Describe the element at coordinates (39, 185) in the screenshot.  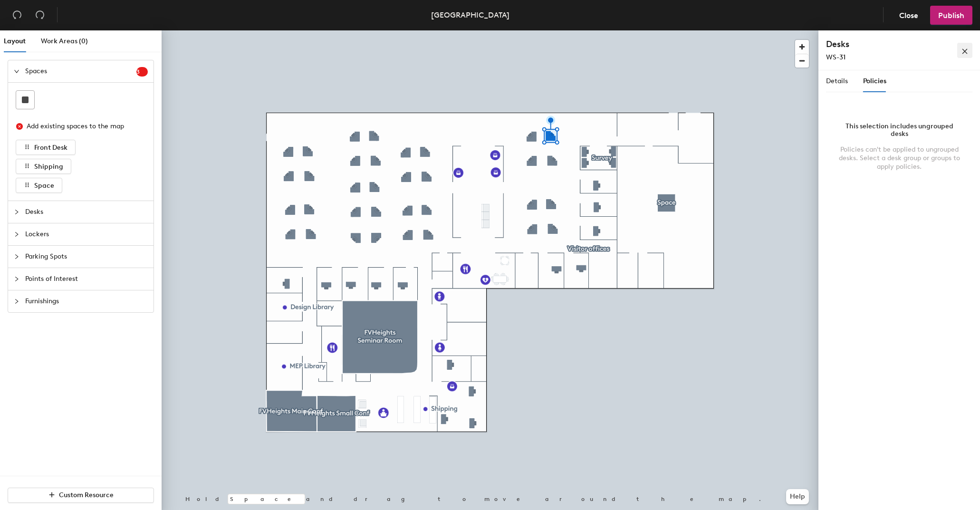
I see `button: Space` at that location.